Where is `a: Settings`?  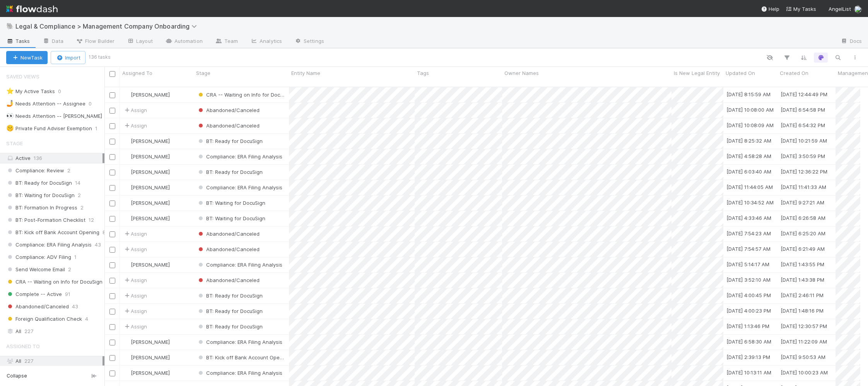
a: Settings is located at coordinates (310, 42).